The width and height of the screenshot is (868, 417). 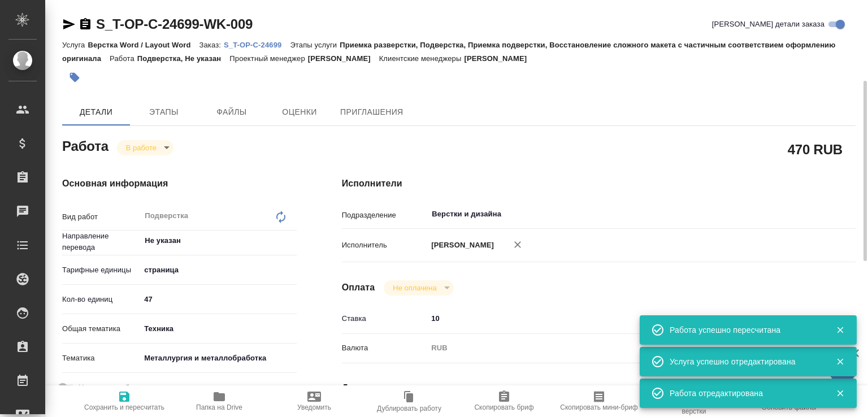 I want to click on span: Дублировать работу, so click(x=409, y=409).